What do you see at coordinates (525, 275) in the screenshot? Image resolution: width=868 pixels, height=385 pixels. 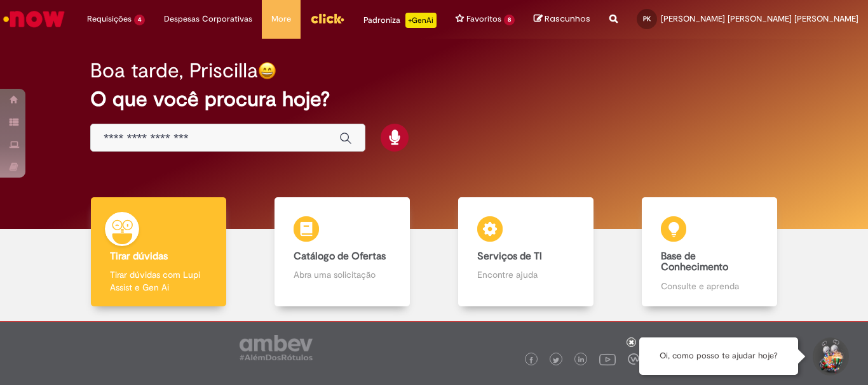 I see `p: Encontre ajuda` at bounding box center [525, 275].